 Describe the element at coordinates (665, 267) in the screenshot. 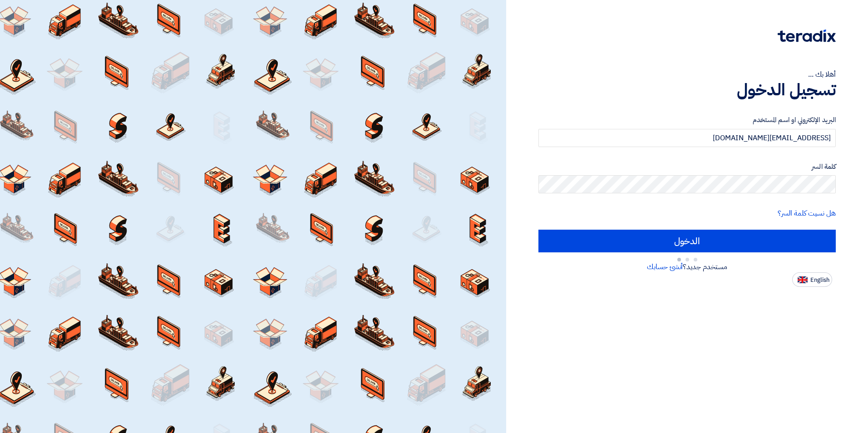

I see `a: أنشئ حسابك` at that location.